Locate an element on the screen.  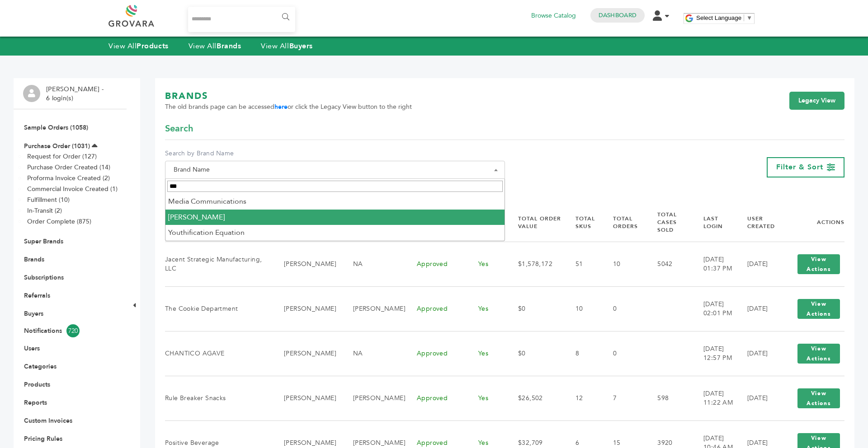
a: Request for Order (127) is located at coordinates (62, 156).